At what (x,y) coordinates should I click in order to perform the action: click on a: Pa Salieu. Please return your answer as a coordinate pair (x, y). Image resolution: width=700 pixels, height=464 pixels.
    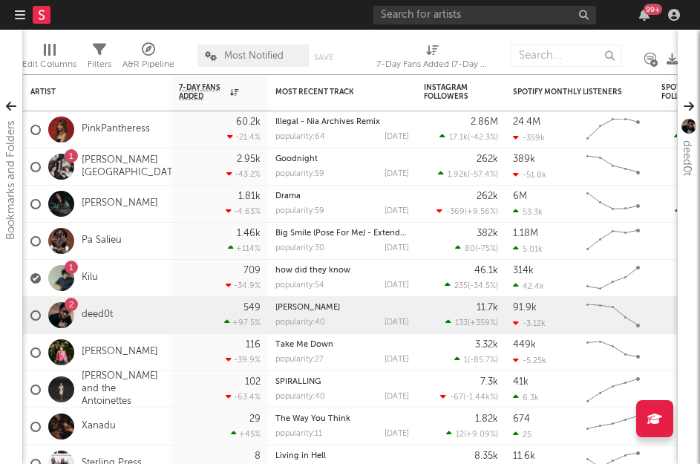
    Looking at the image, I should click on (102, 240).